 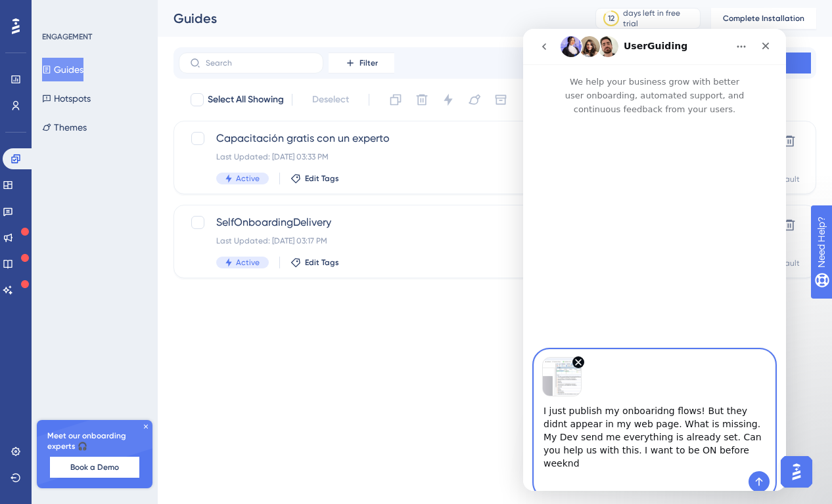 What do you see at coordinates (21, 18) in the screenshot?
I see `button: go back` at bounding box center [21, 18].